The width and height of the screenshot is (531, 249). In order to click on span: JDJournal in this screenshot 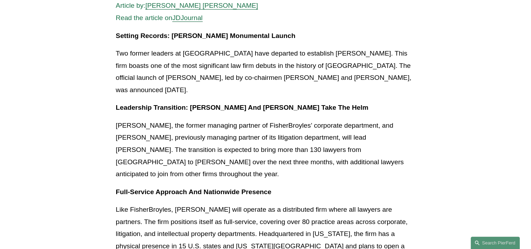, I will do `click(188, 18)`.